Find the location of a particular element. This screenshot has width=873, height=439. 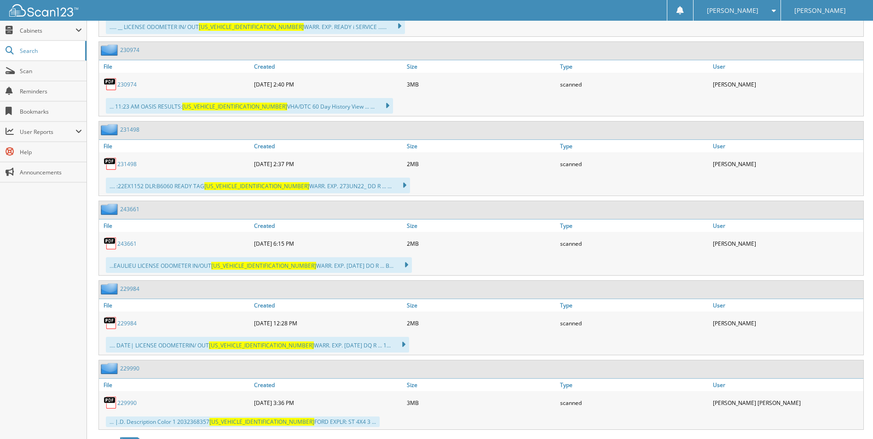

div: ..... __ LICENSE ODOMETER IN/ OUT WARR. EXP. READY i SERVICE ...... is located at coordinates (255, 26).